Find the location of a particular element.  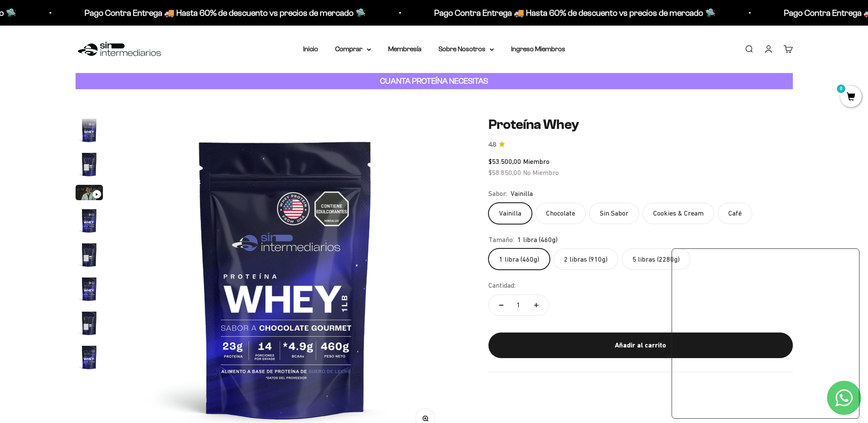

button: Ir al artículo 7 is located at coordinates (89, 324).